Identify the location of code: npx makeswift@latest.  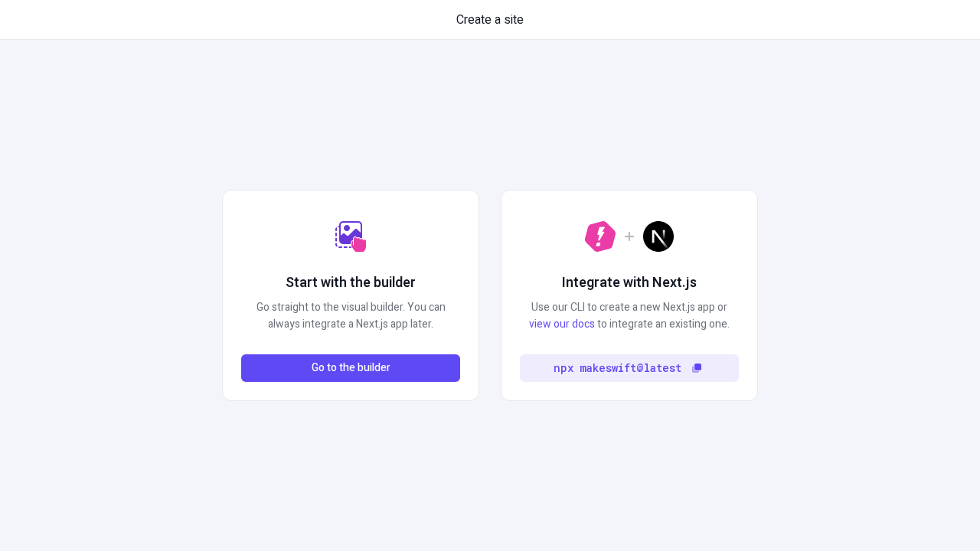
(617, 368).